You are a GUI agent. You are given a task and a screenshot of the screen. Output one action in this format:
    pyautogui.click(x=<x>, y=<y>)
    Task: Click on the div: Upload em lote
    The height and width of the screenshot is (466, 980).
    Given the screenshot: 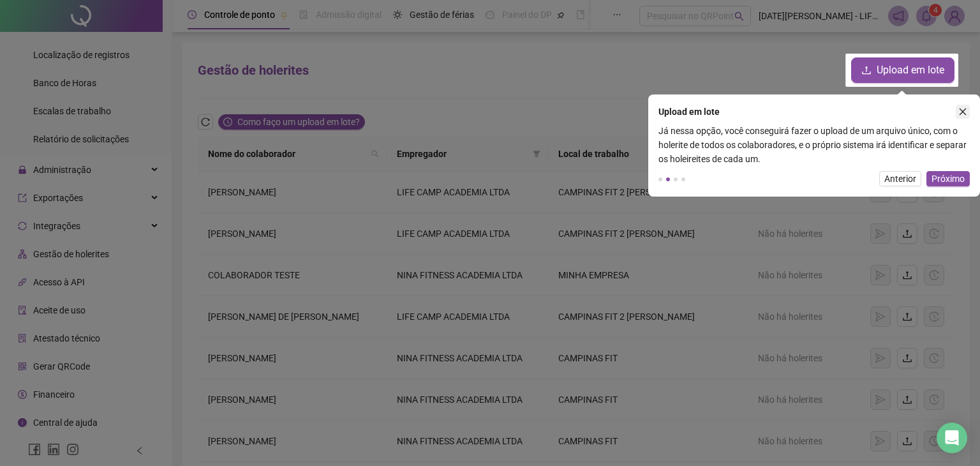 What is the action you would take?
    pyautogui.click(x=807, y=112)
    